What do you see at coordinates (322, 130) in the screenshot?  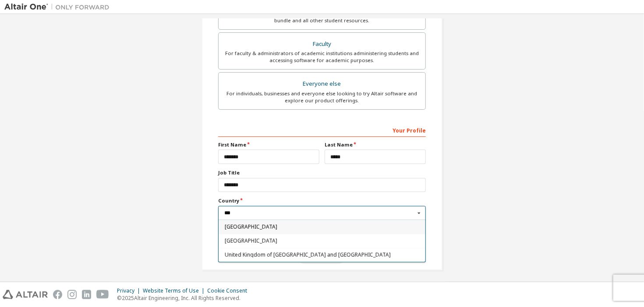 I see `div: Your Profile` at bounding box center [322, 130].